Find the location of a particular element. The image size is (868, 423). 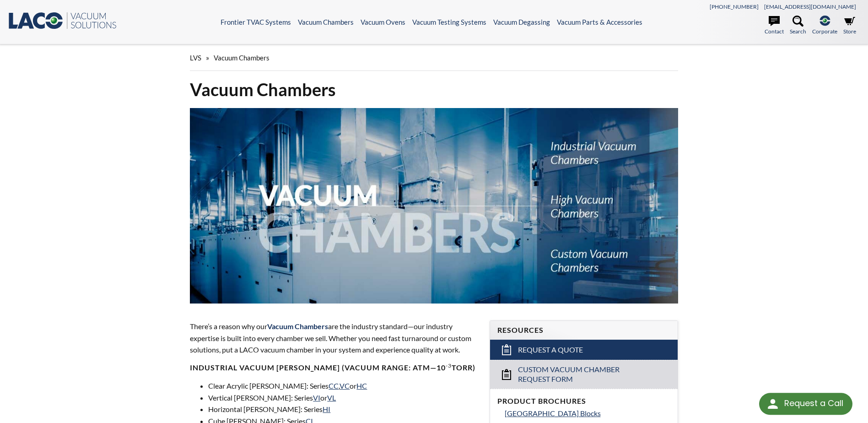

a: Request a Quote is located at coordinates (584, 350).